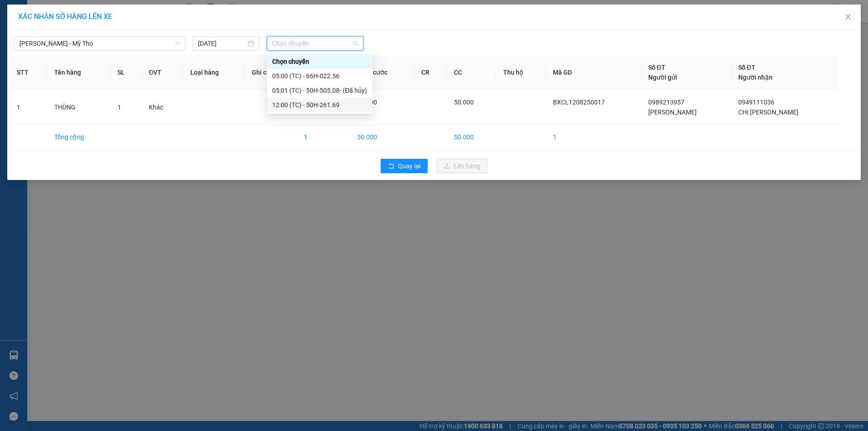 The image size is (868, 431). Describe the element at coordinates (409, 166) in the screenshot. I see `span: Quay lại` at that location.